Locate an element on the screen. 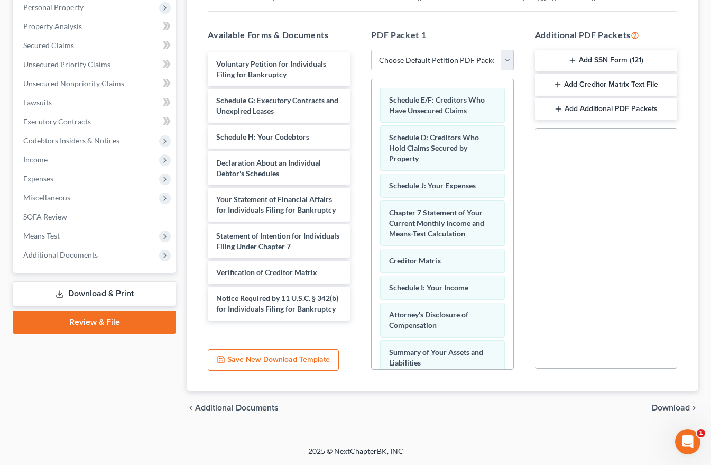  span: Schedule I: Your Income is located at coordinates (429, 287).